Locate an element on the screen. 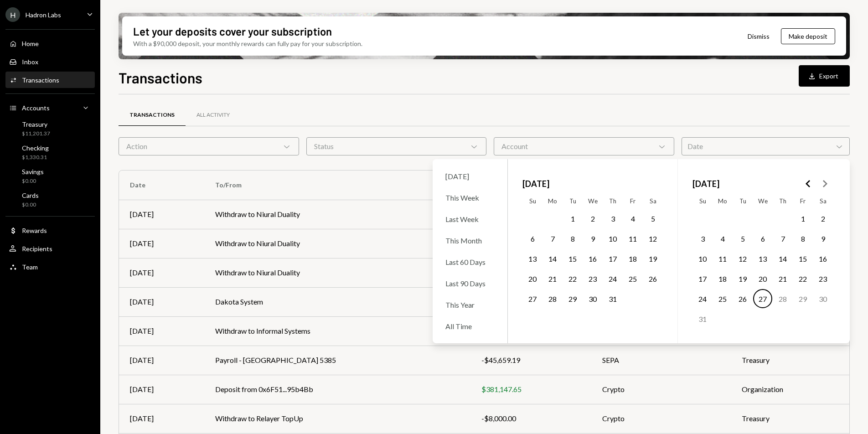  td: Withdraw to Informal Systems is located at coordinates (337, 331).